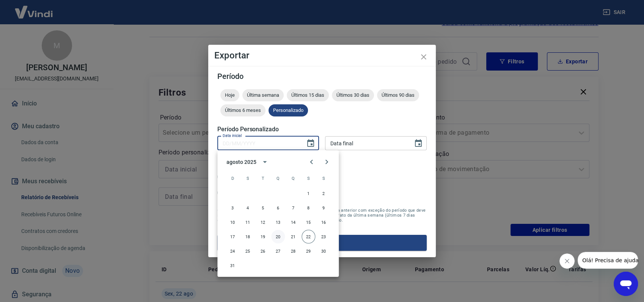  I want to click on h5: Período Personalizado, so click(322, 129).